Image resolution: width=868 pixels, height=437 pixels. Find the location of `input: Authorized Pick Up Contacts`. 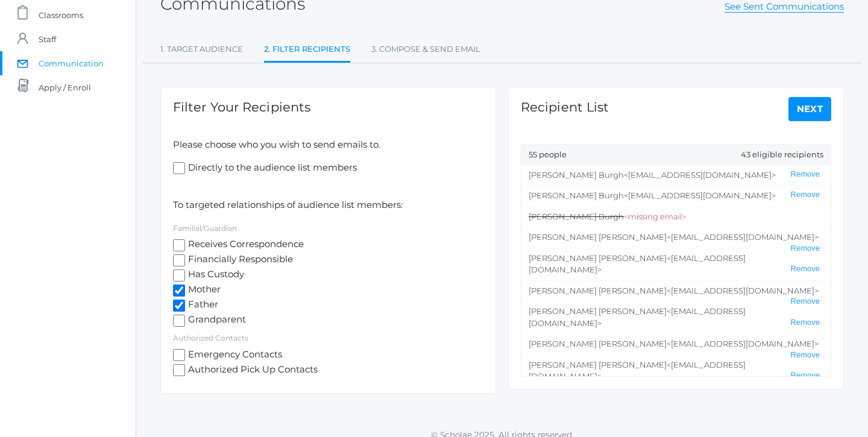

input: Authorized Pick Up Contacts is located at coordinates (179, 370).